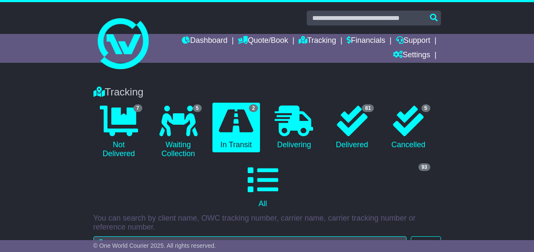 The height and width of the screenshot is (252, 534). I want to click on a: 81 Delivered, so click(351, 128).